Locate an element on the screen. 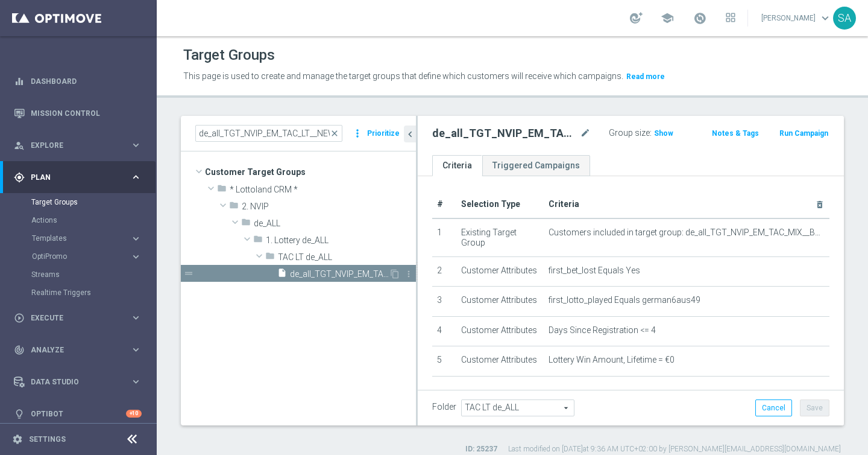  i: person_search is located at coordinates (20, 146).